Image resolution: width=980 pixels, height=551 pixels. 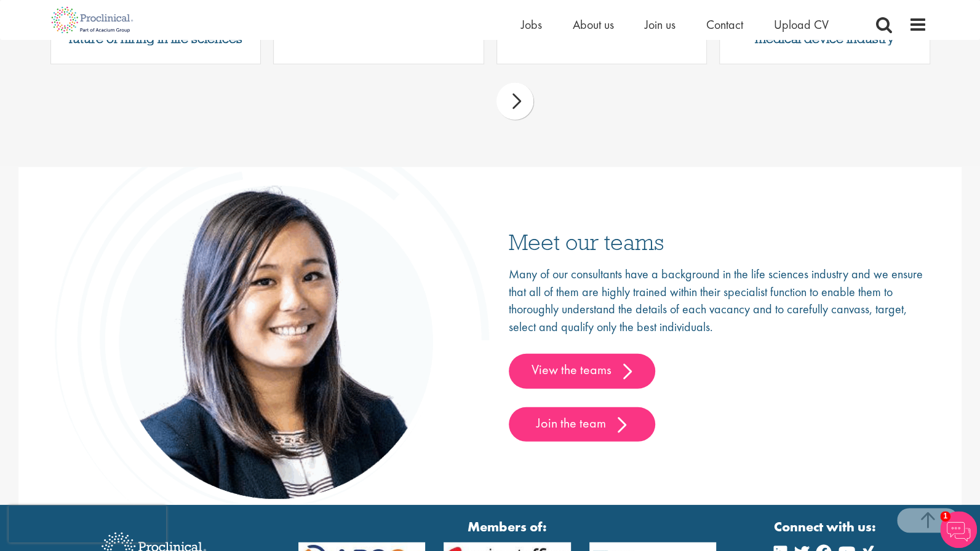 What do you see at coordinates (660, 24) in the screenshot?
I see `a: Join us` at bounding box center [660, 24].